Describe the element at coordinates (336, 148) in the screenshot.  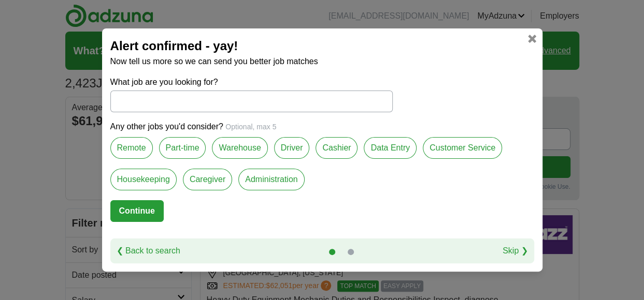
I see `label: Cashier` at that location.